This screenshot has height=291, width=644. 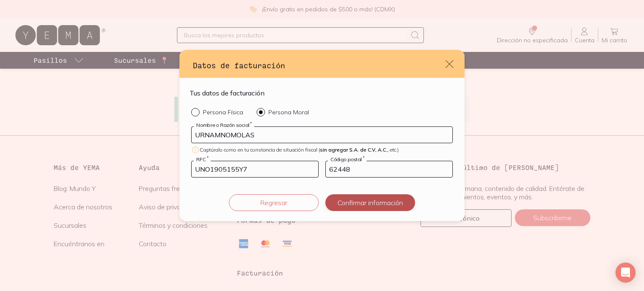 I want to click on button: Regresar, so click(x=274, y=203).